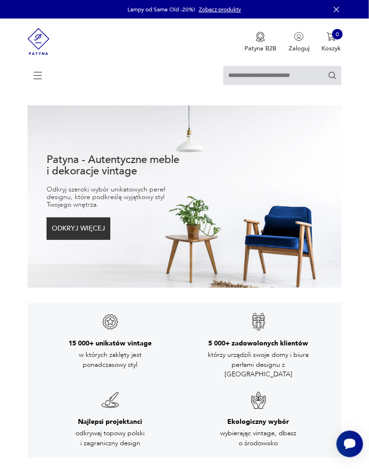 This screenshot has width=369, height=469. I want to click on h1: Patyna - Autentyczne meble i dekoracje vintage, so click(116, 165).